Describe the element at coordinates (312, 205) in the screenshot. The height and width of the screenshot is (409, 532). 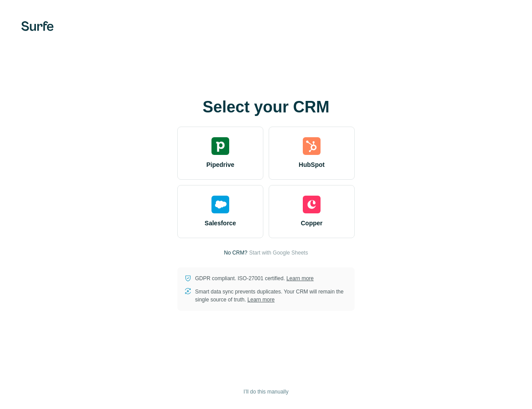
I see `img: copper's logo` at that location.